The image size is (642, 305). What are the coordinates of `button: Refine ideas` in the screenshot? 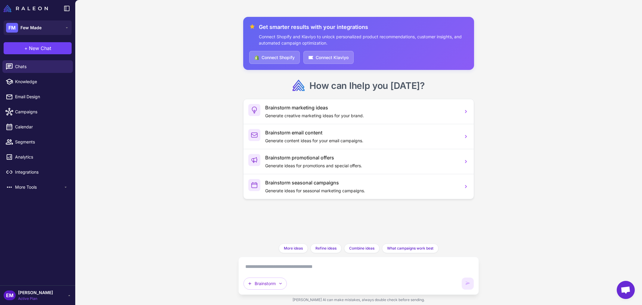 It's located at (326, 248).